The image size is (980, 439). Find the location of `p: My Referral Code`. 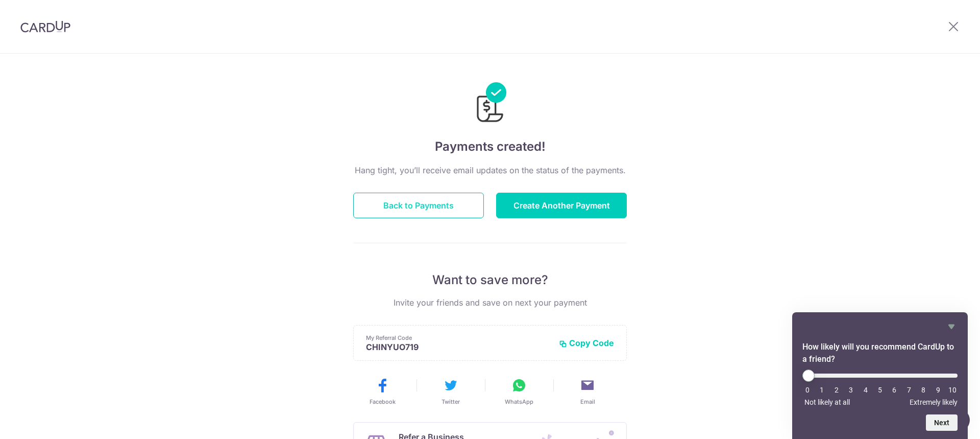

p: My Referral Code is located at coordinates (458, 338).